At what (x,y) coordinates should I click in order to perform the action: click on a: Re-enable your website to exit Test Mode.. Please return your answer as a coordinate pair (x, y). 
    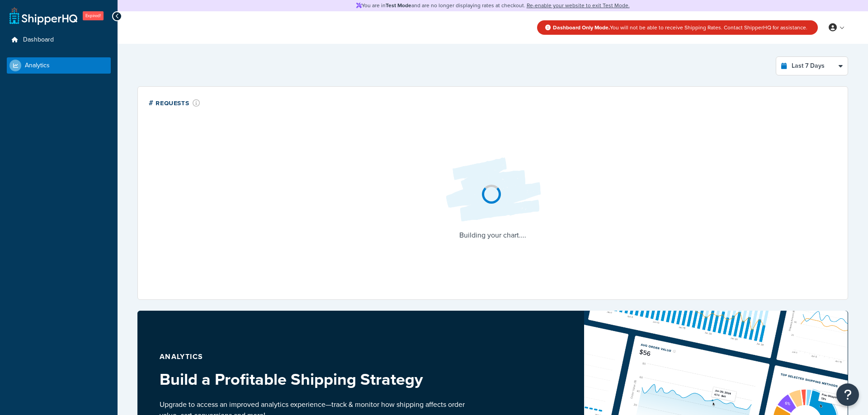
    Looking at the image, I should click on (578, 5).